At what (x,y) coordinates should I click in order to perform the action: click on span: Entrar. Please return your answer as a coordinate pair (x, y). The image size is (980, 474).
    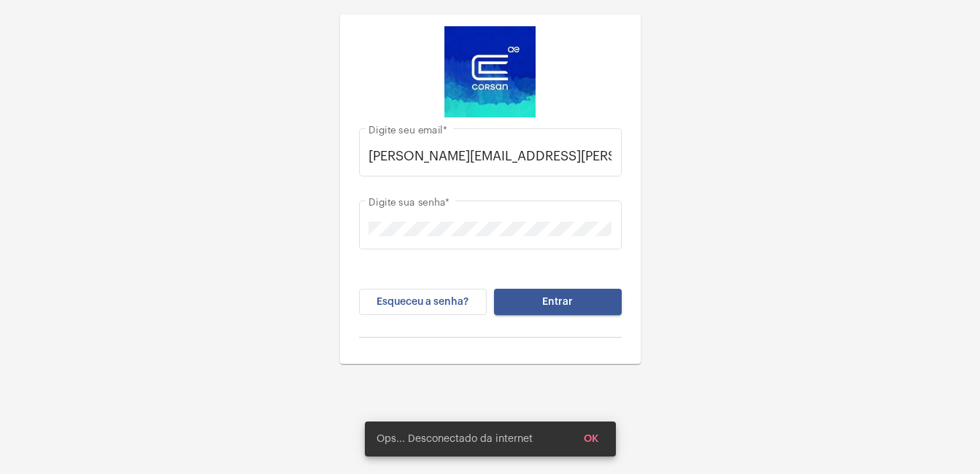
    Looking at the image, I should click on (557, 302).